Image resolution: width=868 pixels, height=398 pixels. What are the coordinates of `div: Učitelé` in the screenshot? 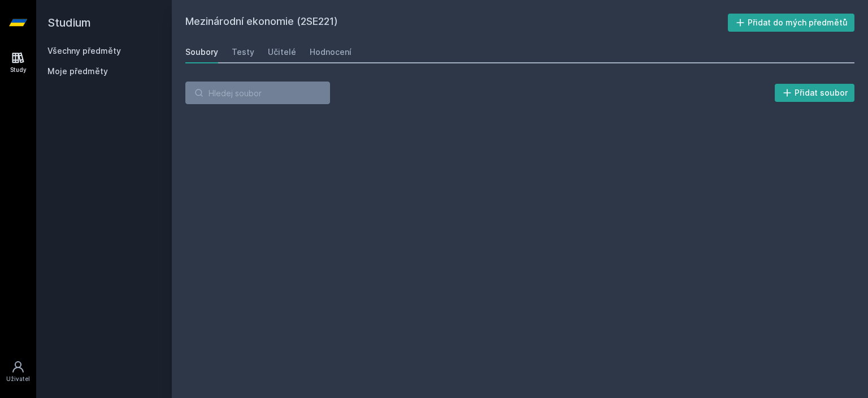 It's located at (282, 52).